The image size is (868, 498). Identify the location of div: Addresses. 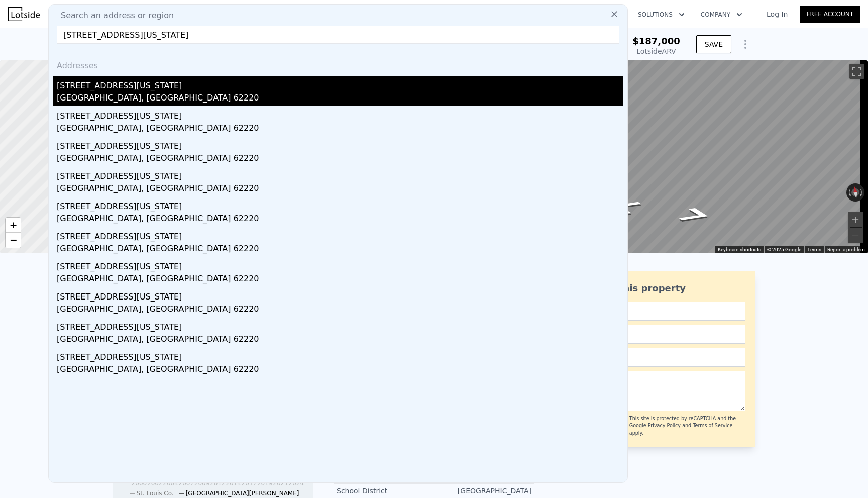
(338, 64).